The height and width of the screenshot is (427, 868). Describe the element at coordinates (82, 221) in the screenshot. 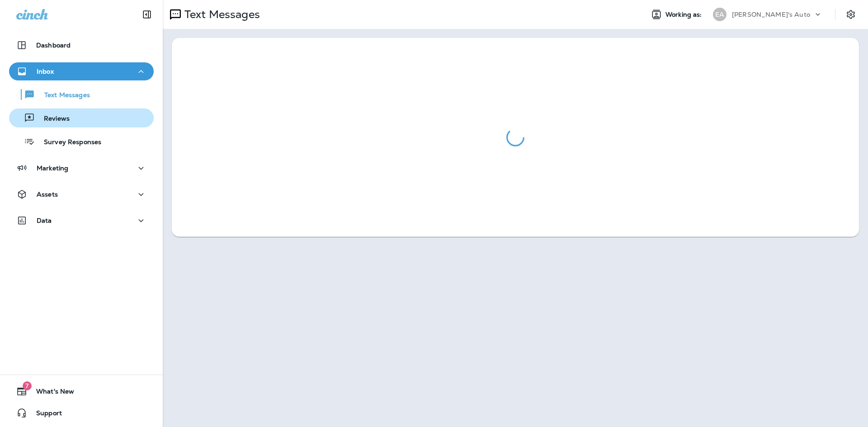

I see `button: Data` at that location.